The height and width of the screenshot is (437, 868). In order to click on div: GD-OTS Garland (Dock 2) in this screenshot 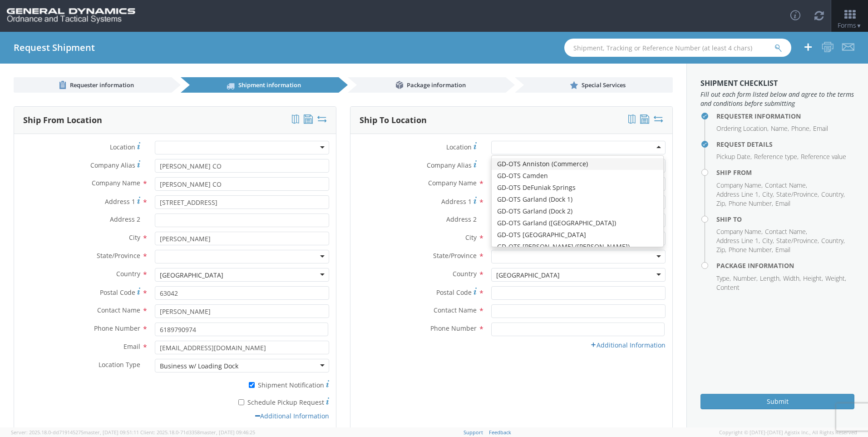, I will do `click(577, 211)`.